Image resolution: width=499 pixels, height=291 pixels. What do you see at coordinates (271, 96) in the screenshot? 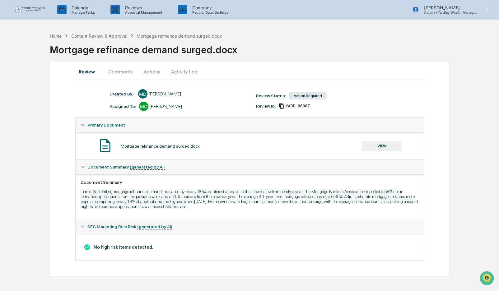
I see `div: Review Status:` at bounding box center [271, 96].